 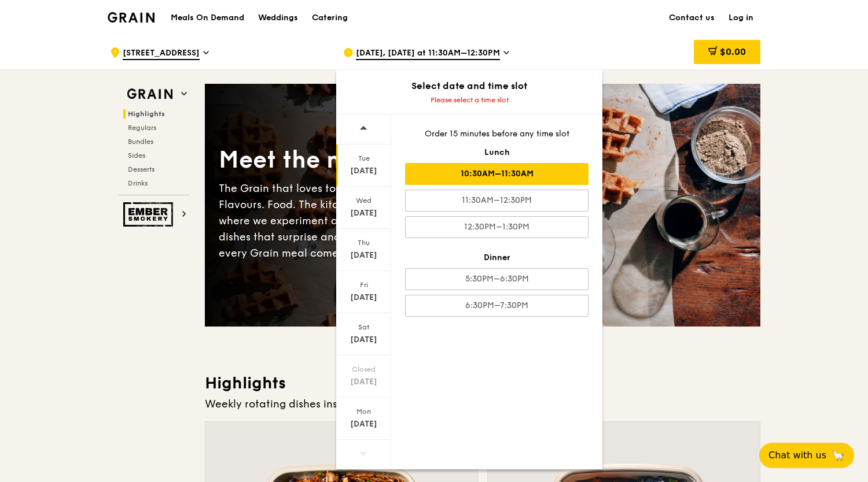 What do you see at coordinates (150, 214) in the screenshot?
I see `img: Ember Smokery web logo` at bounding box center [150, 214].